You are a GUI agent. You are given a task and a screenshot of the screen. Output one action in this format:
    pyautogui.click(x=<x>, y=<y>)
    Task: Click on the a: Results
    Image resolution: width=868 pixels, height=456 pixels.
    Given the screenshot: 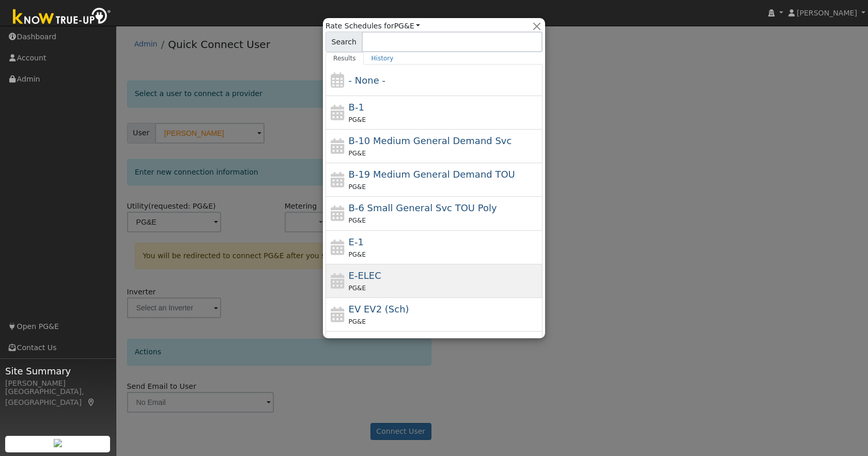 What is the action you would take?
    pyautogui.click(x=344, y=58)
    